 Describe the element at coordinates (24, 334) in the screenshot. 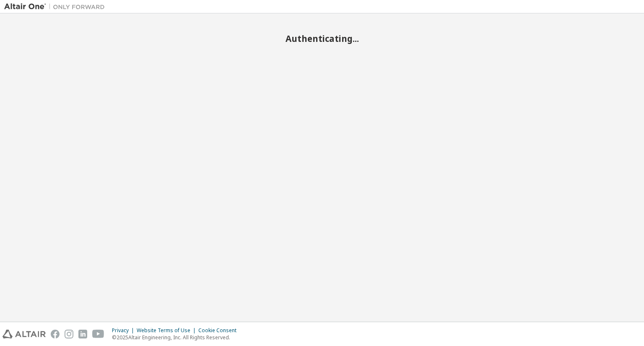

I see `img: altair_logo.svg` at that location.